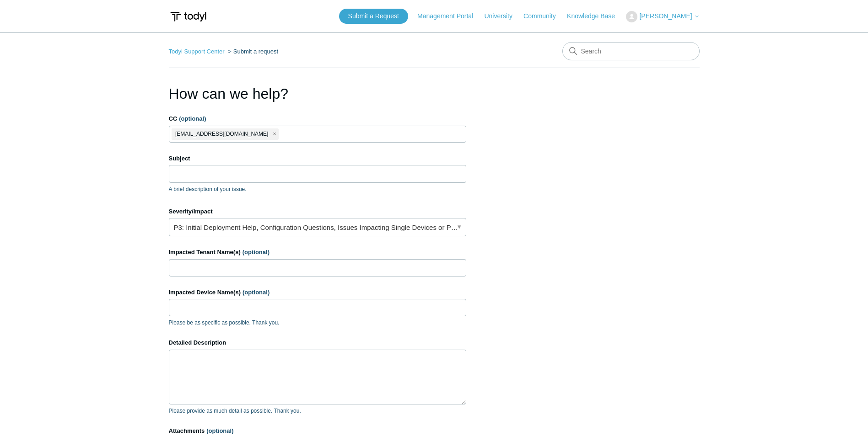  I want to click on a: University, so click(503, 16).